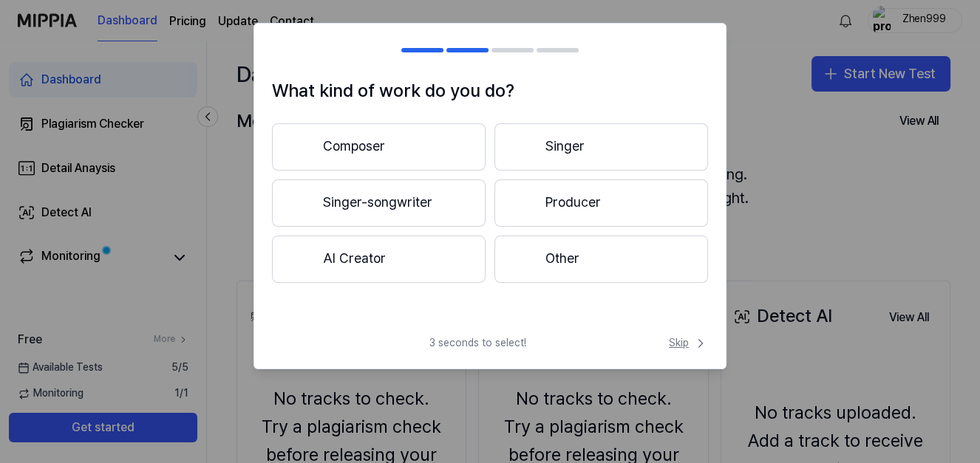  Describe the element at coordinates (379, 147) in the screenshot. I see `button: Composer` at that location.